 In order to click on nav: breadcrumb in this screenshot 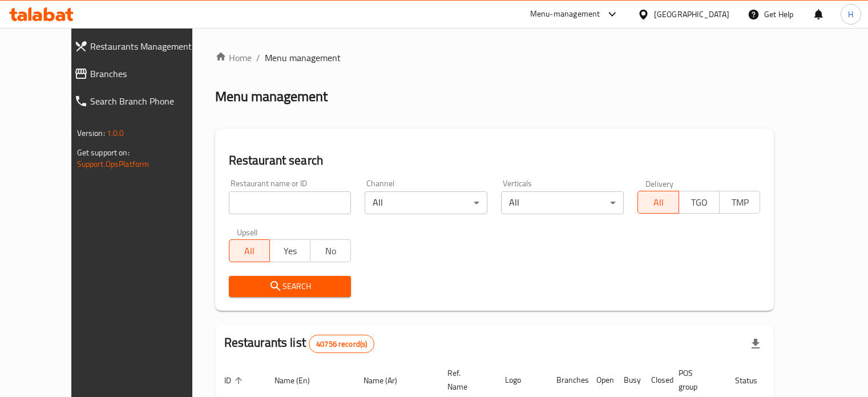, I will do `click(495, 58)`.